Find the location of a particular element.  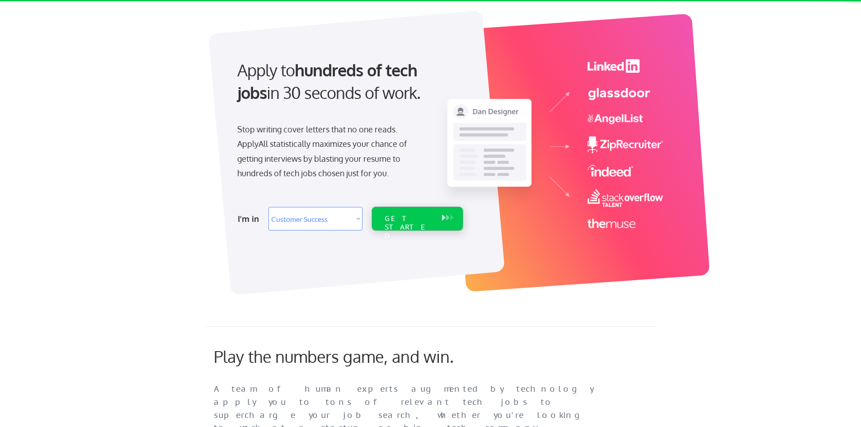

div: Stop writing cover letters that no one reads. ApplyAll statistically maximizes your chance of get... is located at coordinates (330, 151).